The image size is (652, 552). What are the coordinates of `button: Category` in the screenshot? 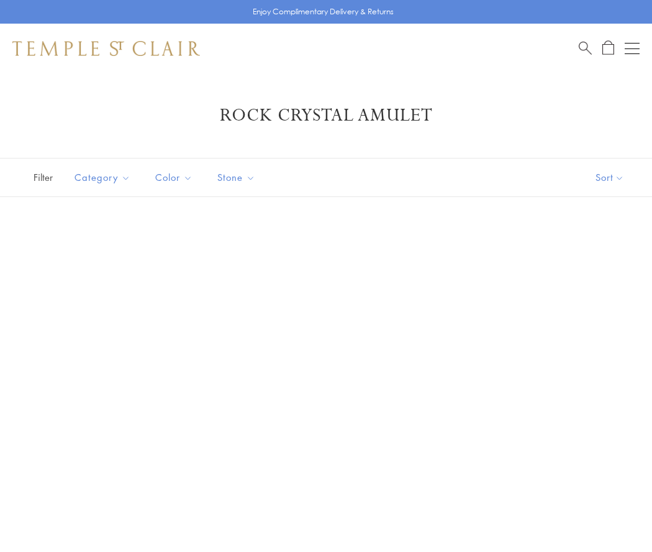 It's located at (103, 177).